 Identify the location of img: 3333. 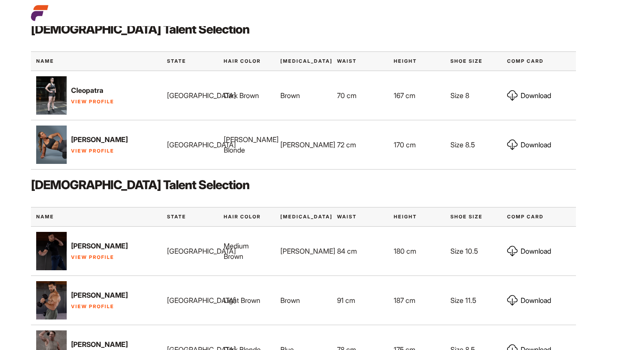
(52, 96).